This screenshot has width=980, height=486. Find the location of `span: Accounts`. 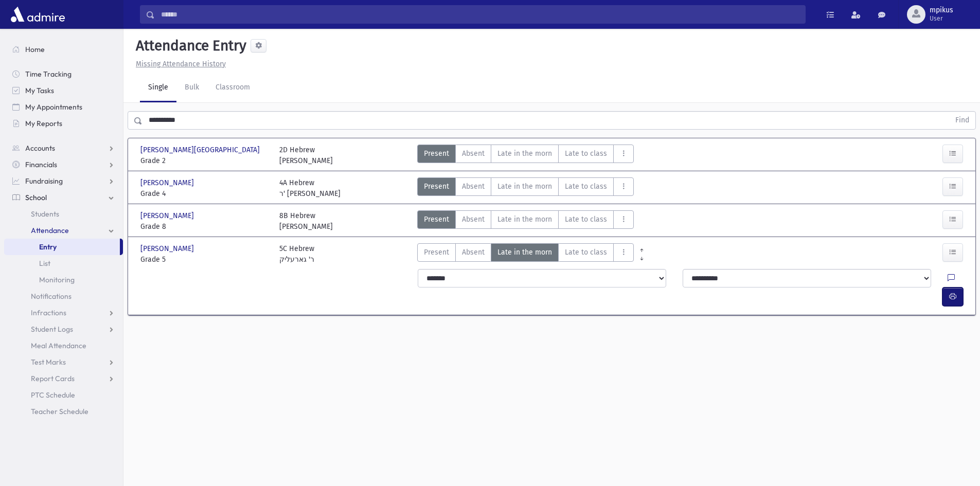

span: Accounts is located at coordinates (40, 148).